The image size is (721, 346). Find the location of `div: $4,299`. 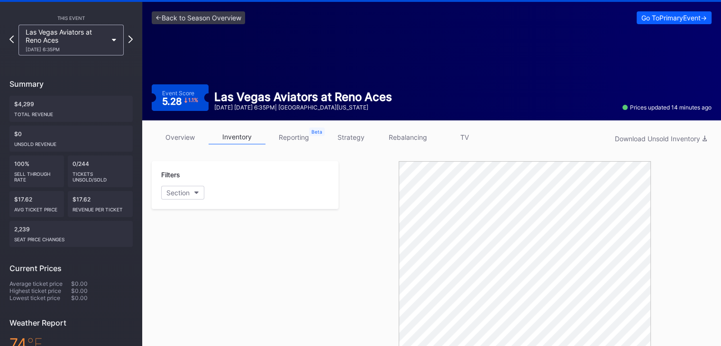

div: $4,299 is located at coordinates (71, 109).